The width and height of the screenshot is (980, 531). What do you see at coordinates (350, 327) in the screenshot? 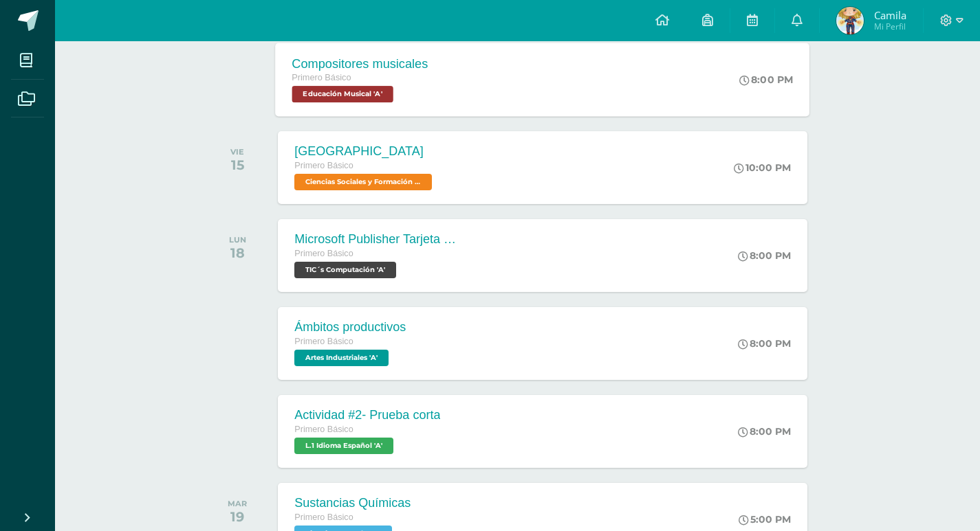
I see `div: Ámbitos productivos` at bounding box center [350, 327].